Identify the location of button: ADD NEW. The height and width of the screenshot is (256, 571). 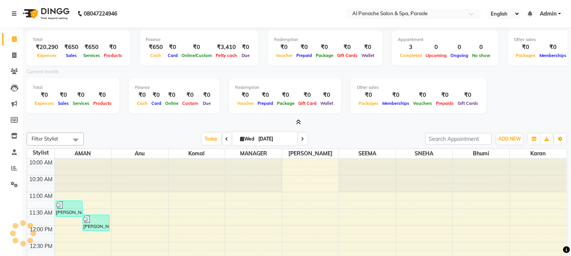
(509, 139).